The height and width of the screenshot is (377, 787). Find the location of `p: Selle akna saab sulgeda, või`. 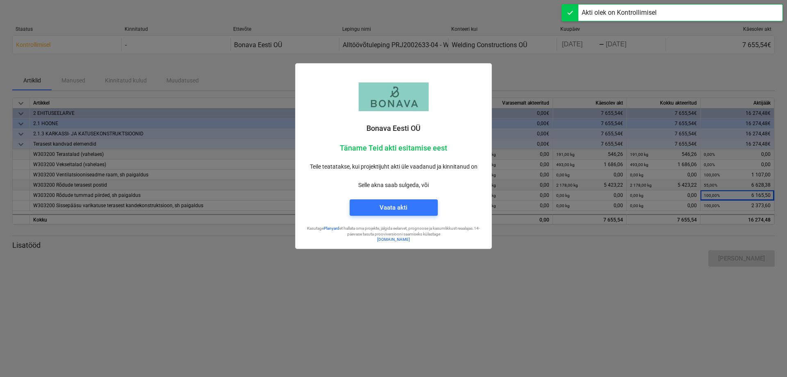

p: Selle akna saab sulgeda, või is located at coordinates (394, 185).